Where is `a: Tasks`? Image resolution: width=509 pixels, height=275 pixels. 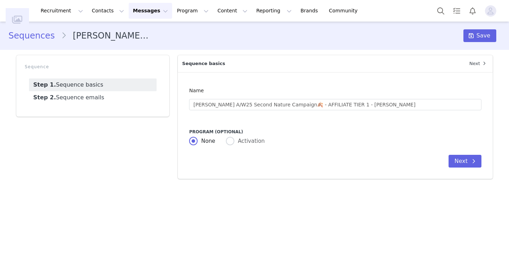
a: Tasks is located at coordinates (456, 11).